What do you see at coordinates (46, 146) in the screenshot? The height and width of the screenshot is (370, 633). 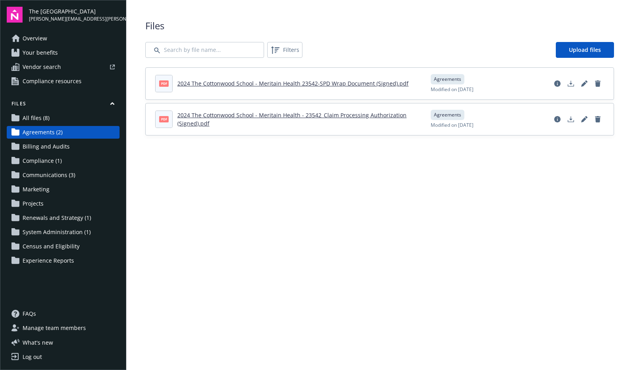 I see `span: Billing and Audits` at bounding box center [46, 146].